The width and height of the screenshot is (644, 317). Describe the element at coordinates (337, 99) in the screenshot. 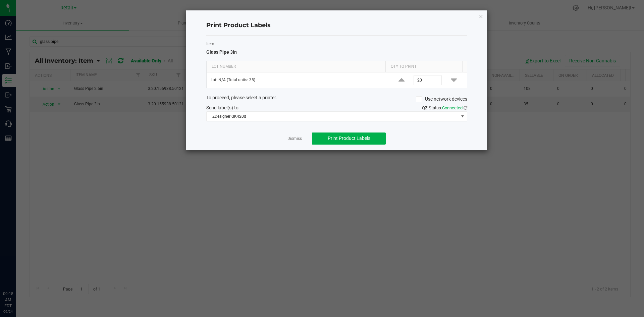

I see `div: To proceed, please select a printer.` at that location.